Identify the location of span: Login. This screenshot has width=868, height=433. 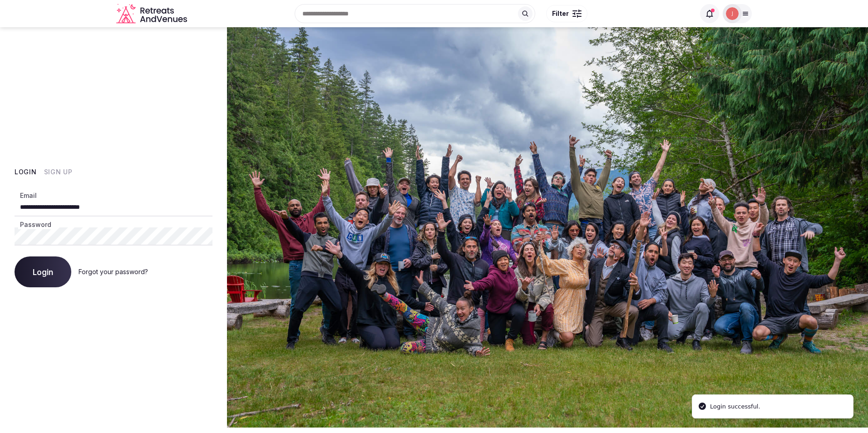
(42, 272).